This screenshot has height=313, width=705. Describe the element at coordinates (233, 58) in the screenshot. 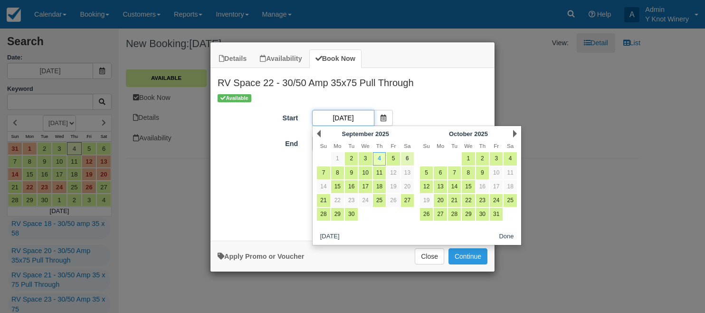

I see `a: Details` at that location.